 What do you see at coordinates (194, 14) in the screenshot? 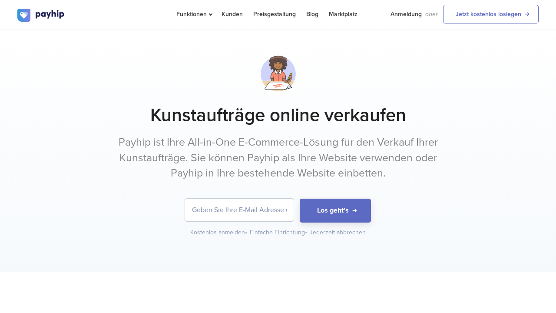
I see `span: Funktionen` at bounding box center [194, 14].